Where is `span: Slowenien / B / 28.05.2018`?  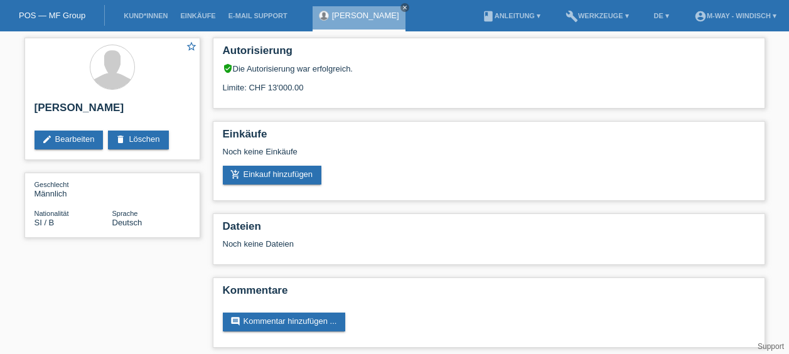
span: Slowenien / B / 28.05.2018 is located at coordinates (45, 222).